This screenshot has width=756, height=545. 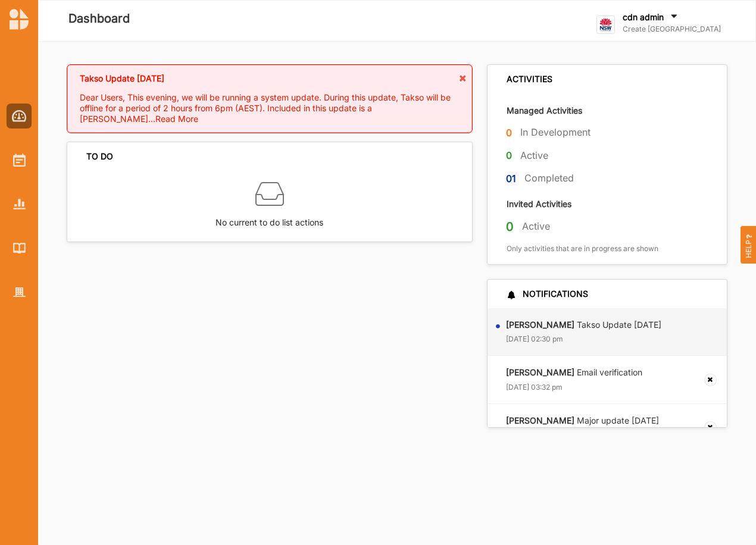 I want to click on label: cdn admin, so click(x=643, y=17).